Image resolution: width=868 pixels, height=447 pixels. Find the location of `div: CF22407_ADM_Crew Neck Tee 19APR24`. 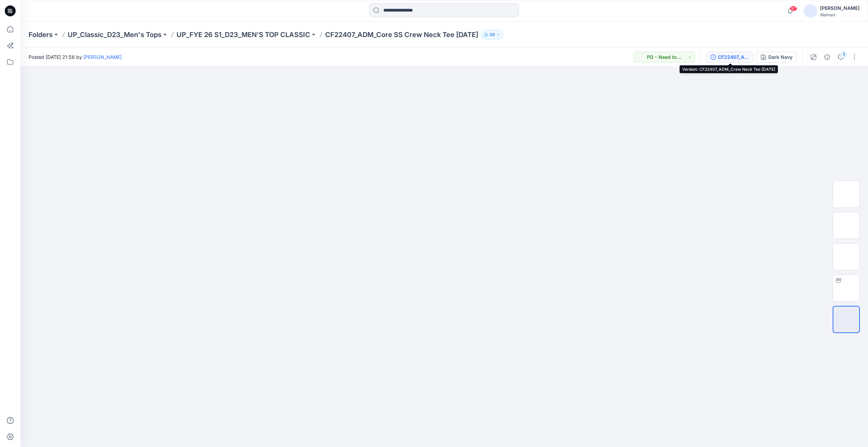

div: CF22407_ADM_Crew Neck Tee 19APR24 is located at coordinates (734, 57).